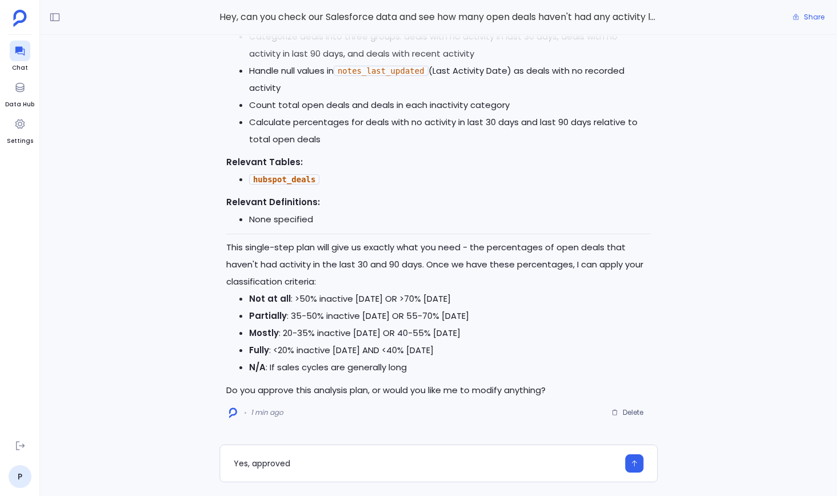 The width and height of the screenshot is (837, 496). I want to click on strong: Fully, so click(259, 350).